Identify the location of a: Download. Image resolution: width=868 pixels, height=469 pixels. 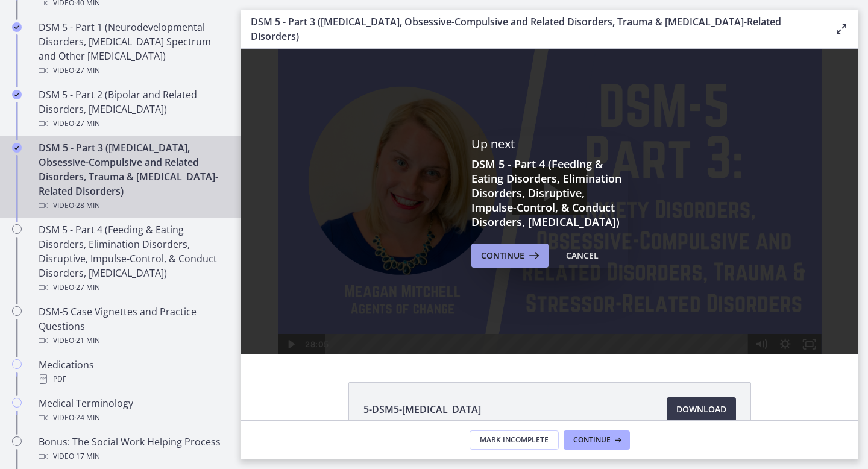
(701, 410).